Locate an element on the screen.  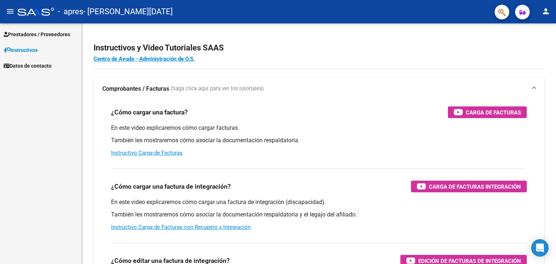
a: Instructivo Carga de Facturas is located at coordinates (147, 153).